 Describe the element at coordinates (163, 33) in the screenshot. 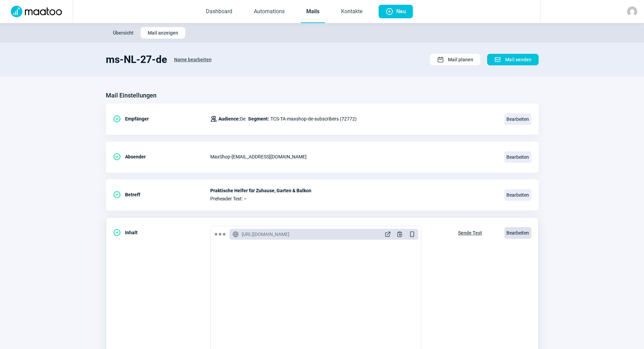

I see `span: Mail anzeigen` at that location.